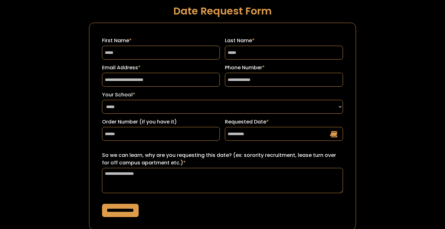  Describe the element at coordinates (284, 122) in the screenshot. I see `label: Requested Date` at that location.